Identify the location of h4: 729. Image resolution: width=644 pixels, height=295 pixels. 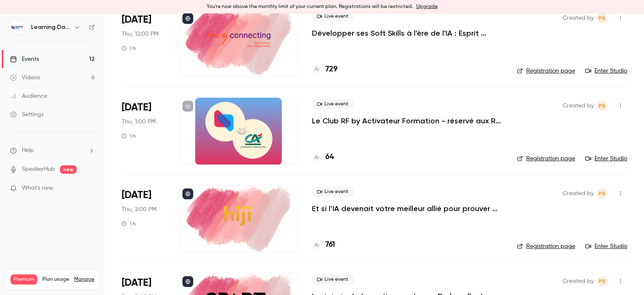
(332, 69).